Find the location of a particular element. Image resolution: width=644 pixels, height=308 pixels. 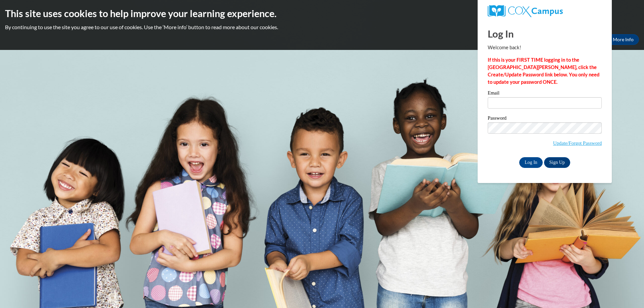

h1: Log In is located at coordinates (545, 33).